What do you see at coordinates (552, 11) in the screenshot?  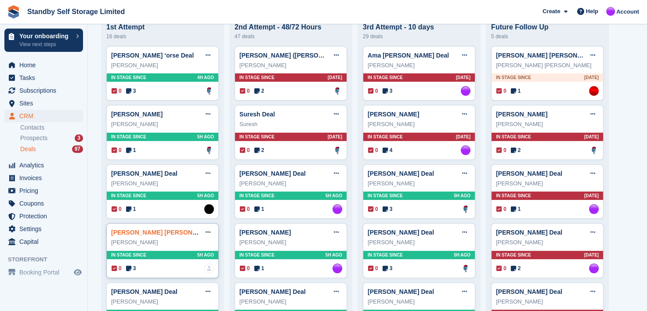 I see `span: Create` at bounding box center [552, 11].